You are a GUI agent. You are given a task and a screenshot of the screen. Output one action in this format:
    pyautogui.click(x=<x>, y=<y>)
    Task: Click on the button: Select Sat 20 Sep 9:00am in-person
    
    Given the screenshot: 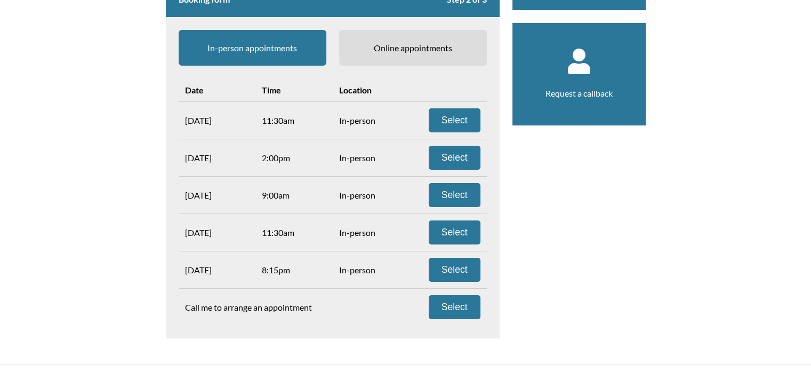 What is the action you would take?
    pyautogui.click(x=455, y=195)
    